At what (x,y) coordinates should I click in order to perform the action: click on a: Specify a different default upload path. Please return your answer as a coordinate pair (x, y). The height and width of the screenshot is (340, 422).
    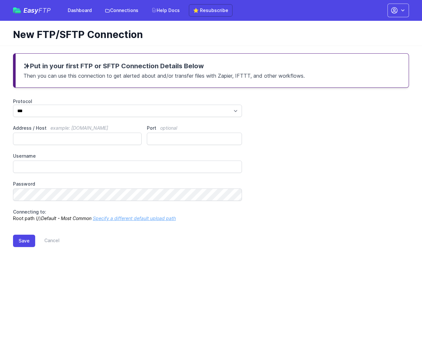
    Looking at the image, I should click on (134, 218).